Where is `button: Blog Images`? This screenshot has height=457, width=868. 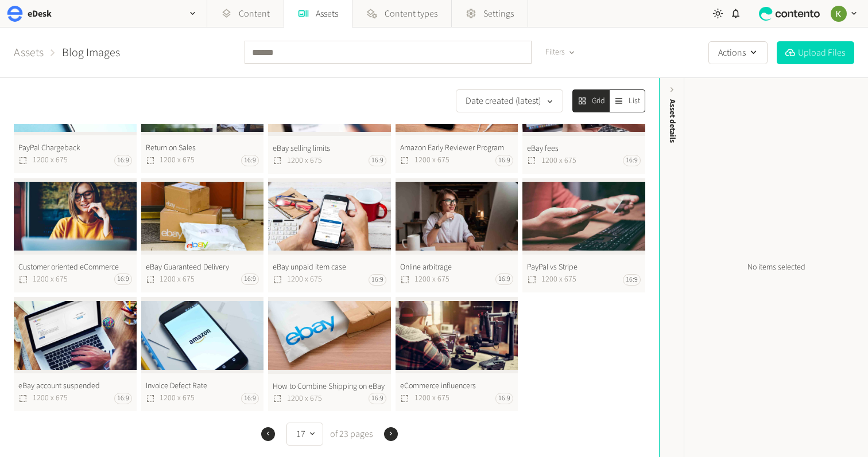
button: Blog Images is located at coordinates (91, 52).